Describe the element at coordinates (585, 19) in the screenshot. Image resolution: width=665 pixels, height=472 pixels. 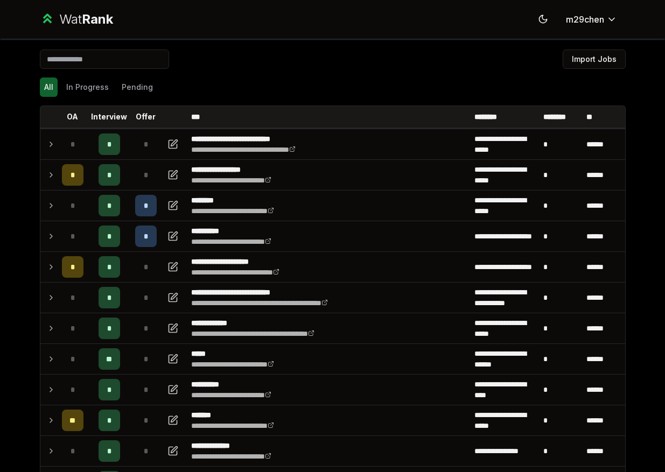
I see `span: m29chen` at that location.